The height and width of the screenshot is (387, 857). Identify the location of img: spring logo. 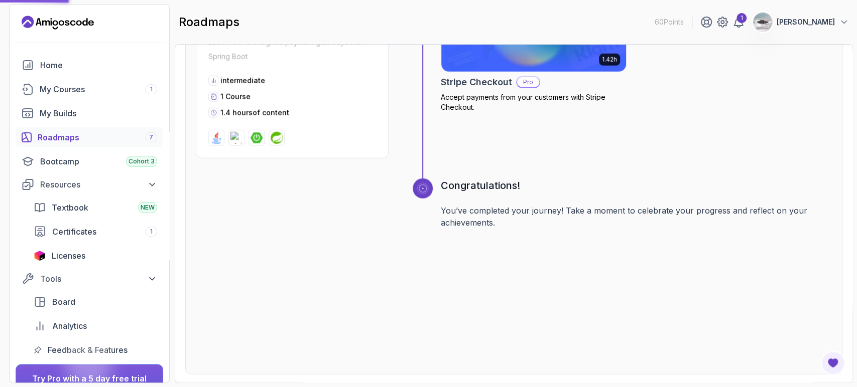
(277, 138).